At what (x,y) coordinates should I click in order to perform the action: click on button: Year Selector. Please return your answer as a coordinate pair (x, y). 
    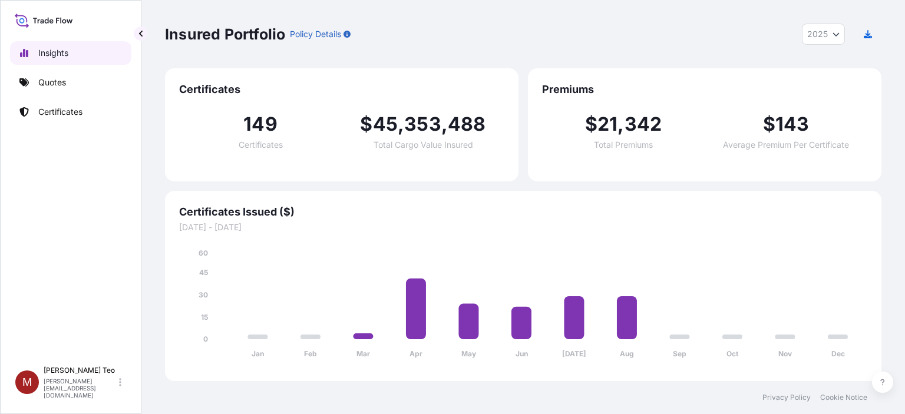
    Looking at the image, I should click on (824, 34).